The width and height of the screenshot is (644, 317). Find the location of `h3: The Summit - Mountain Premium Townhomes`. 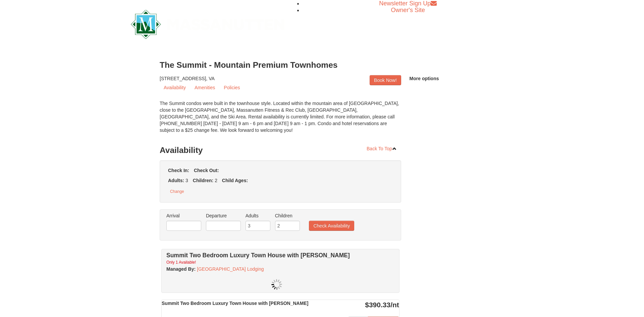

h3: The Summit - Mountain Premium Townhomes is located at coordinates (322, 65).